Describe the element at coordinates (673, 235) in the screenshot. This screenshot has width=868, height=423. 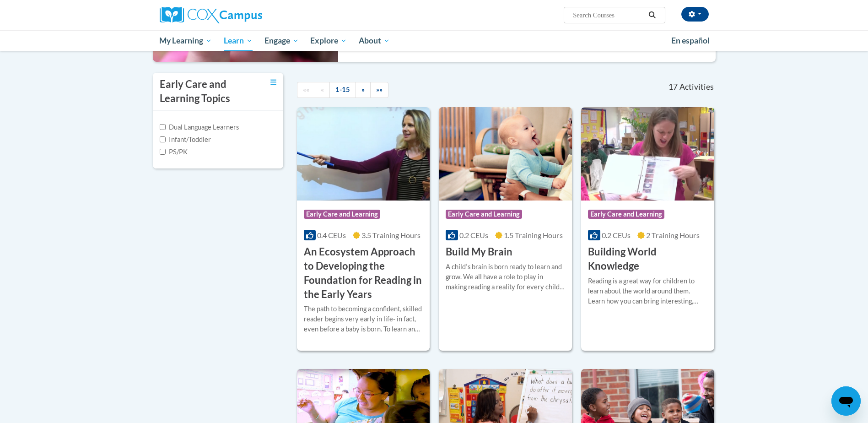
I see `span: 2 Training Hours` at that location.